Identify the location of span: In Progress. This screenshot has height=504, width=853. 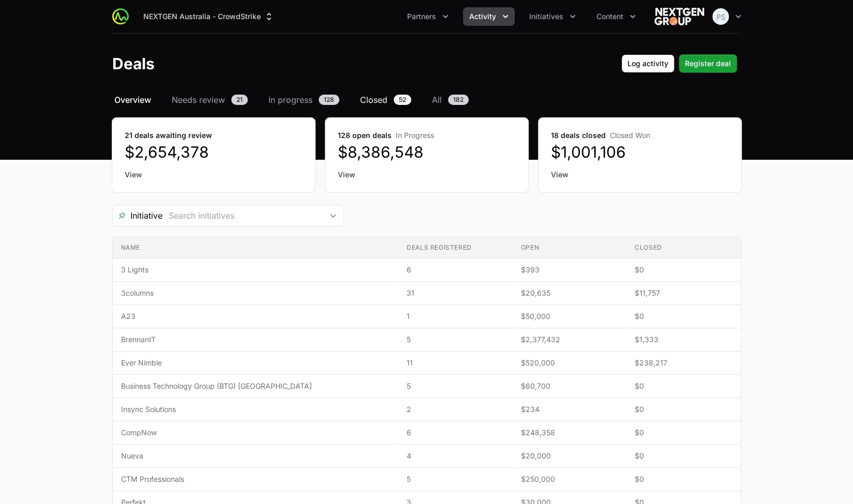
(414, 135).